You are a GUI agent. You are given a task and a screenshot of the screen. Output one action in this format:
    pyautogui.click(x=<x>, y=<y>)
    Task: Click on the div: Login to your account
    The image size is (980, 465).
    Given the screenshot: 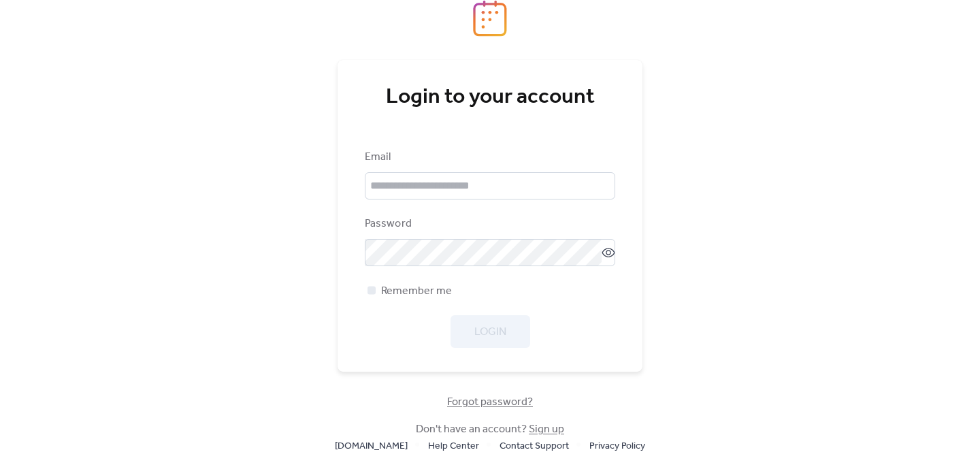 What is the action you would take?
    pyautogui.click(x=490, y=97)
    